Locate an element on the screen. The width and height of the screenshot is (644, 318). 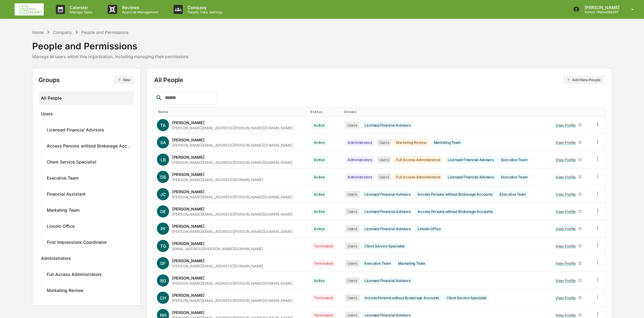
div: Manage all users within this organization, including managing their permissions is located at coordinates (110, 56).